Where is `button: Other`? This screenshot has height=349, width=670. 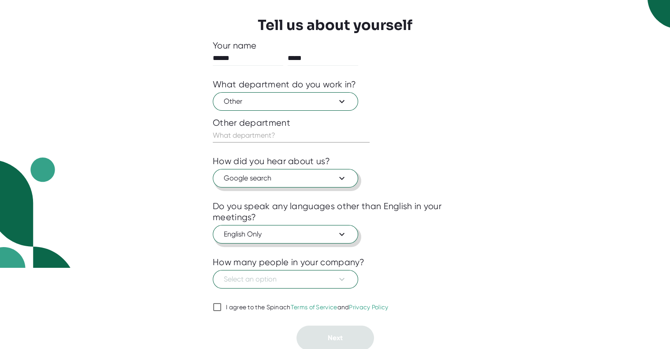 button: Other is located at coordinates (285, 101).